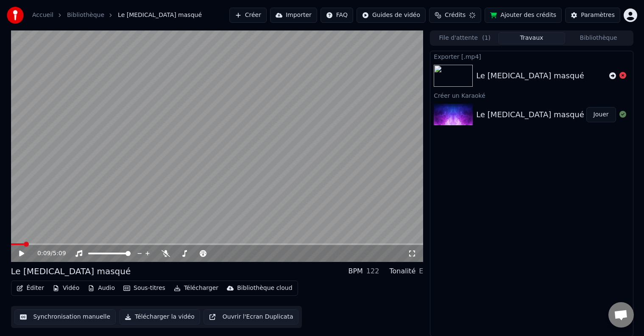  I want to click on a: Bibliothèque, so click(86, 15).